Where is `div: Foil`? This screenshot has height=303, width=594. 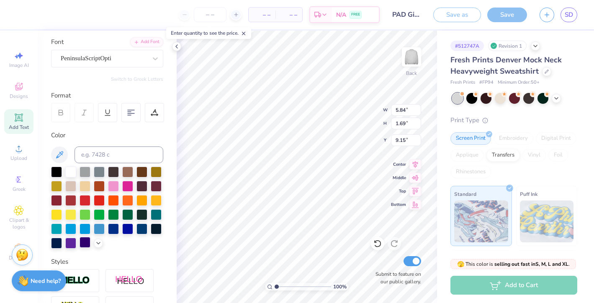 div: Foil is located at coordinates (558, 155).